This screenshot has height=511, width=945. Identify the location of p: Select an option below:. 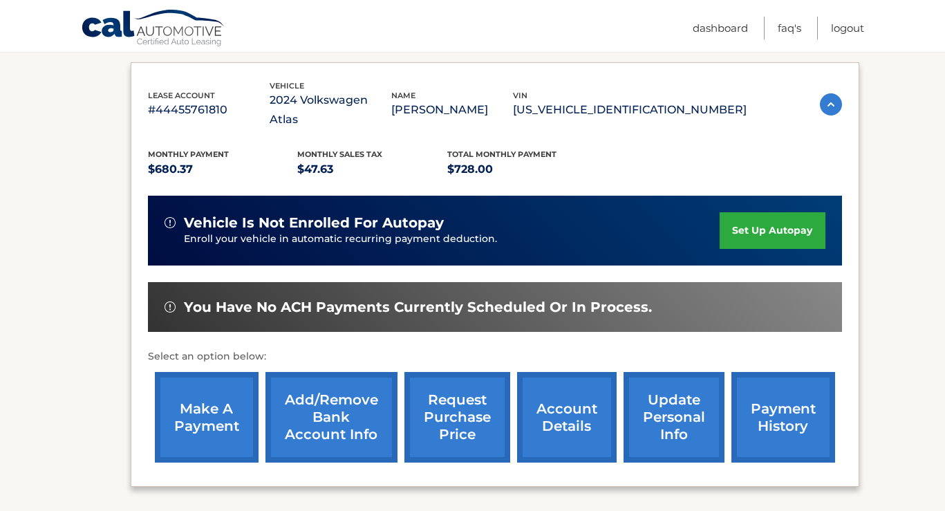
(495, 357).